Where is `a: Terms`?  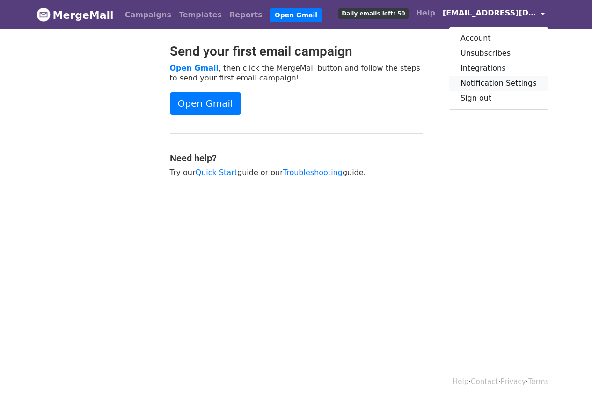 a: Terms is located at coordinates (539, 382).